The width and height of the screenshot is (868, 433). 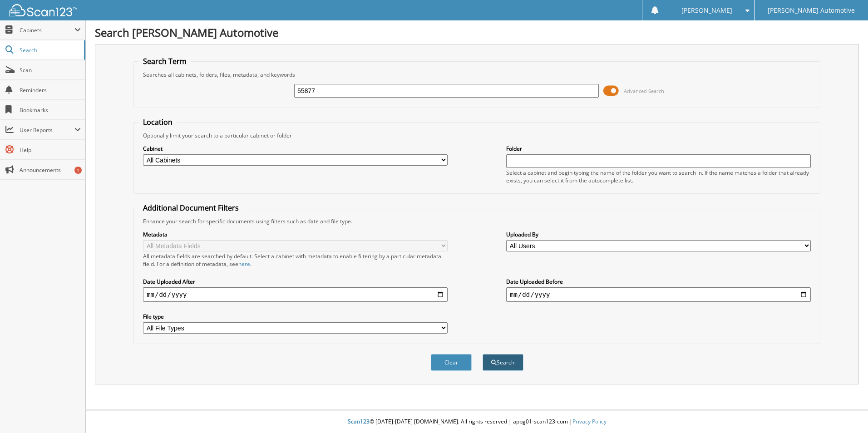 What do you see at coordinates (658, 281) in the screenshot?
I see `label: Date Uploaded Before` at bounding box center [658, 281].